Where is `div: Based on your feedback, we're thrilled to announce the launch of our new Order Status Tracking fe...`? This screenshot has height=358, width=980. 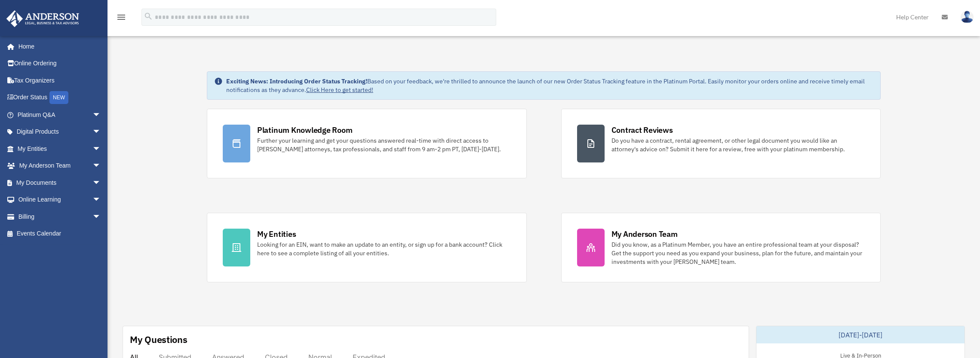
div: Based on your feedback, we're thrilled to announce the launch of our new Order Status Tracking fe... is located at coordinates (550, 86).